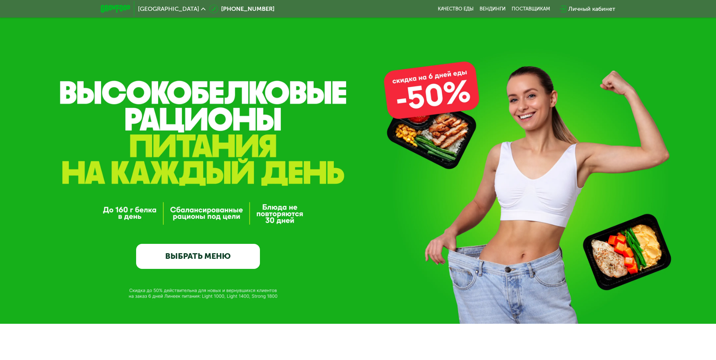  What do you see at coordinates (198, 256) in the screenshot?
I see `a: ВЫБРАТЬ МЕНЮ` at bounding box center [198, 256].